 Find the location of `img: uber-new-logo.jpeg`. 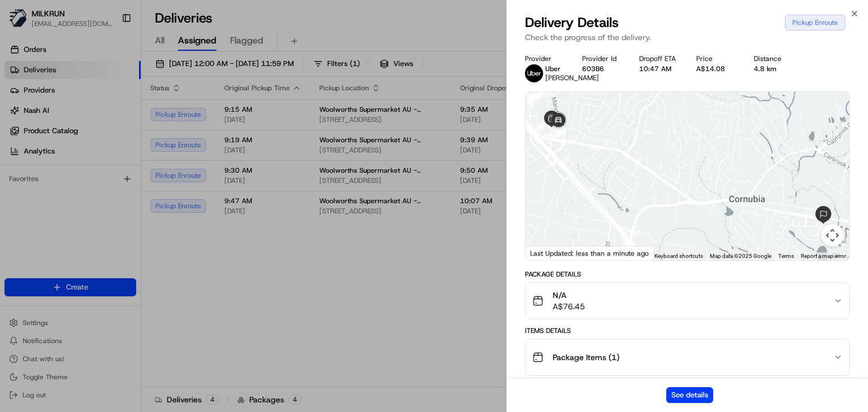

img: uber-new-logo.jpeg is located at coordinates (534, 74).